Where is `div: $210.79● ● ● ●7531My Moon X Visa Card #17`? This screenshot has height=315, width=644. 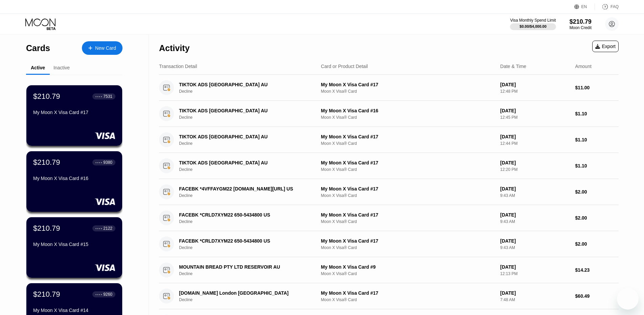 div: $210.79● ● ● ●7531My Moon X Visa Card #17 is located at coordinates (74, 115).